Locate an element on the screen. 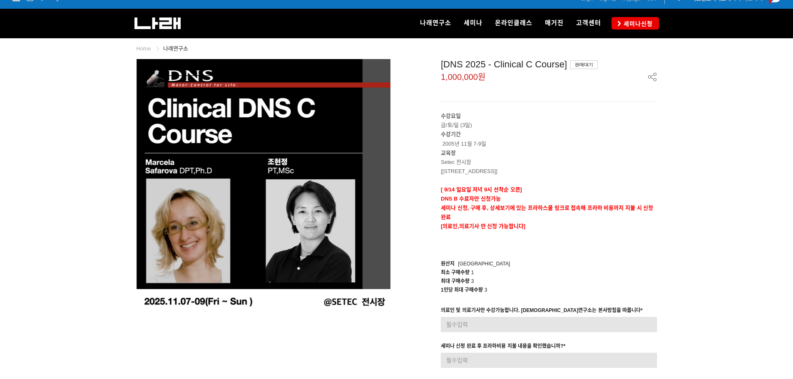 This screenshot has width=793, height=379. a: 세미나신청 is located at coordinates (635, 23).